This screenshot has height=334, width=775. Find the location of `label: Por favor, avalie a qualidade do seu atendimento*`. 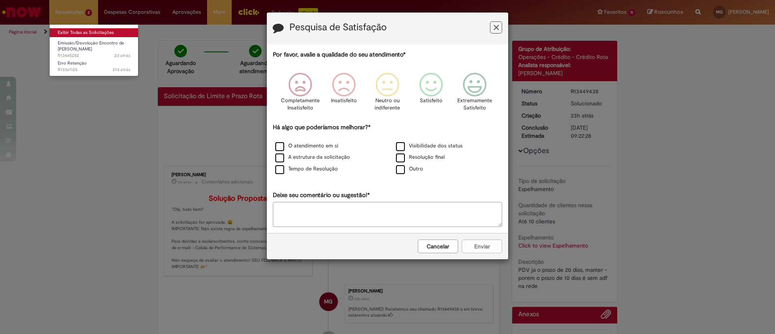

label: Por favor, avalie a qualidade do seu atendimento* is located at coordinates (339, 54).